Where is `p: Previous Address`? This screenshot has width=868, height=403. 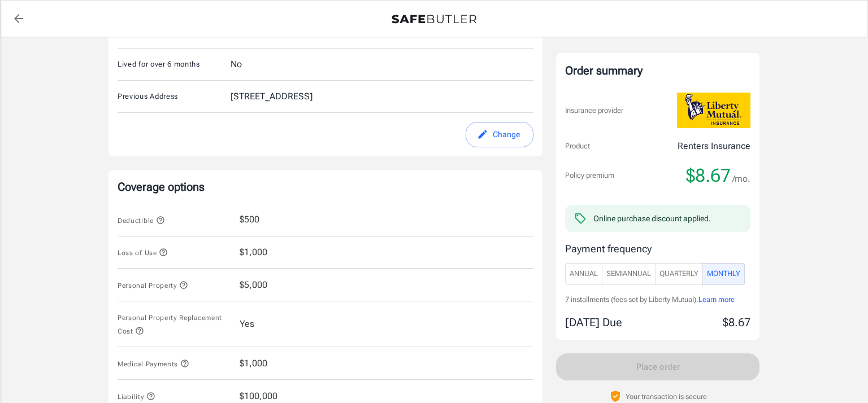 p: Previous Address is located at coordinates (174, 97).